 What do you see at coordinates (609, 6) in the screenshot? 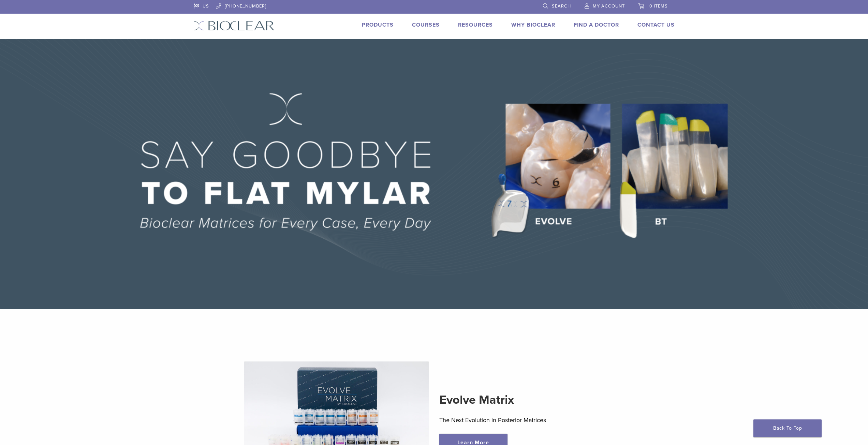
I see `span: My Account` at bounding box center [609, 6].